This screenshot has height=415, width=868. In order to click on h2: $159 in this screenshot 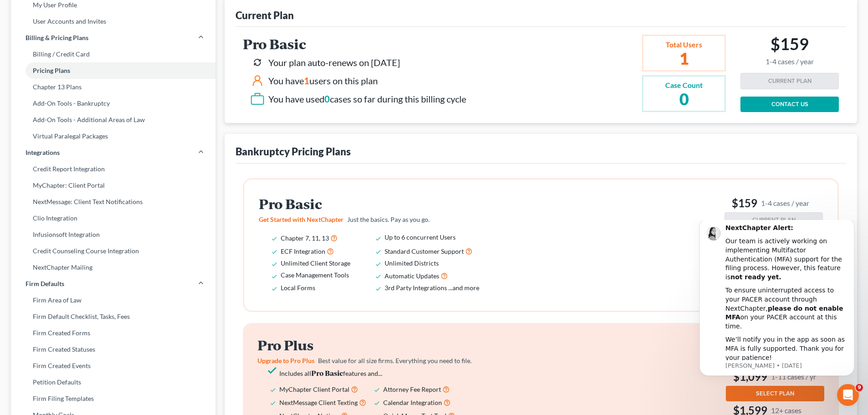, I will do `click(790, 49)`.